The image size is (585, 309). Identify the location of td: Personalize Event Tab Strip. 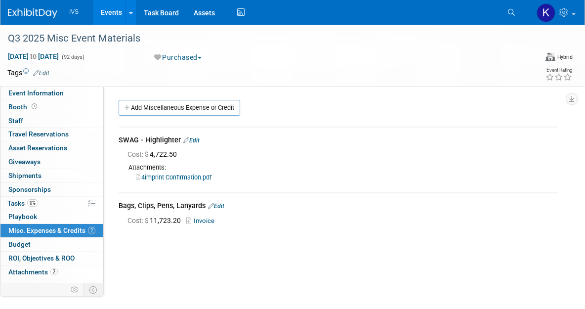
(75, 289).